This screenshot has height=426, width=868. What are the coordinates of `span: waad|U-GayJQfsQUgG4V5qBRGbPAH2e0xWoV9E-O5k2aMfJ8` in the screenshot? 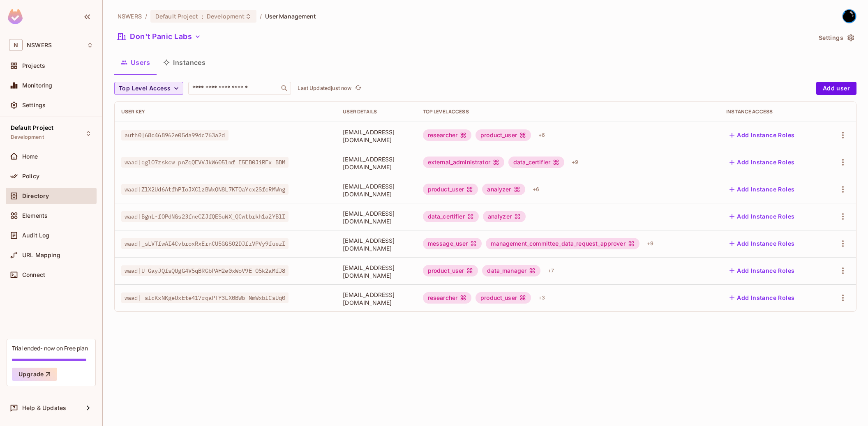 It's located at (205, 271).